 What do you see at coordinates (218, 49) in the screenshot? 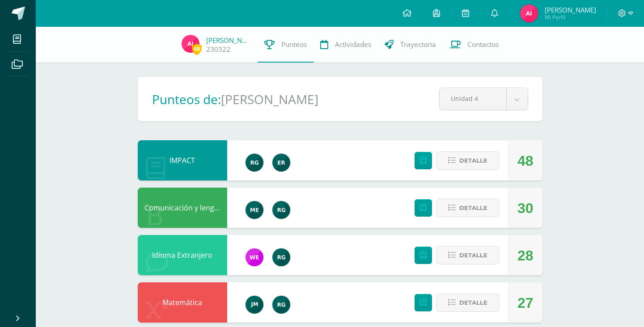
I see `a: 230322` at bounding box center [218, 49].